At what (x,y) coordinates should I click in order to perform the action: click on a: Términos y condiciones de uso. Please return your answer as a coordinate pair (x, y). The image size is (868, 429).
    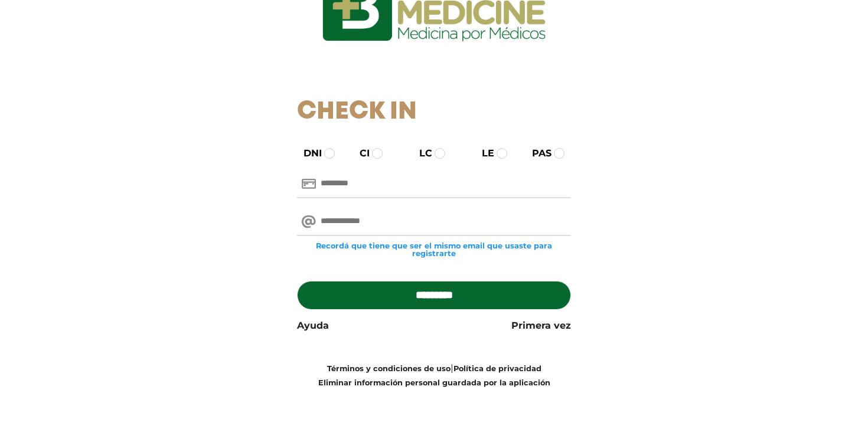
    Looking at the image, I should click on (388, 368).